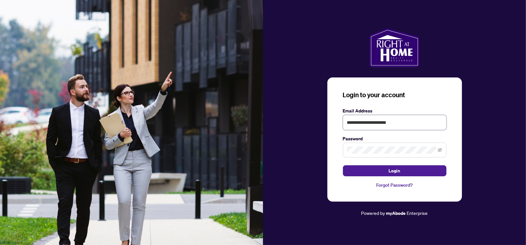 This screenshot has height=245, width=526. Describe the element at coordinates (395, 171) in the screenshot. I see `span: Login` at that location.